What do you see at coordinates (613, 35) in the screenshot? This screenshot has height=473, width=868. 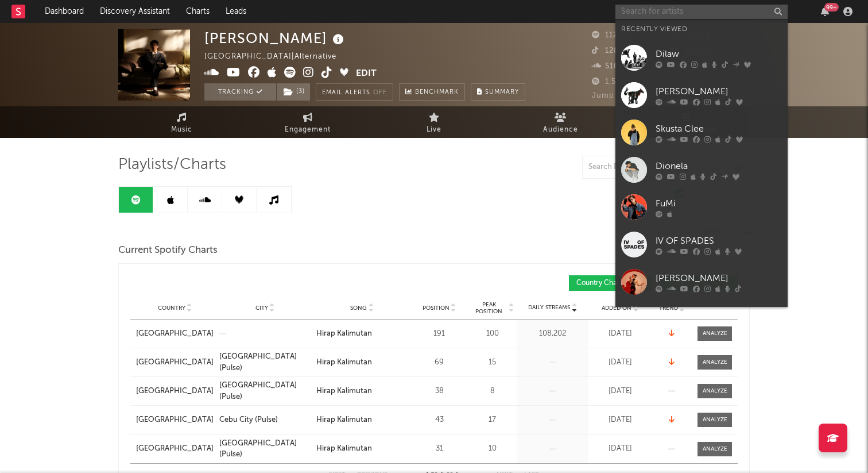 I see `span: 112,483` at bounding box center [613, 35].